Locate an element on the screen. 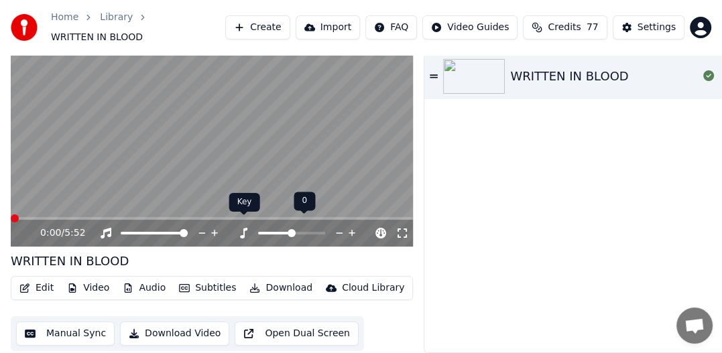  button: Settings is located at coordinates (648, 27).